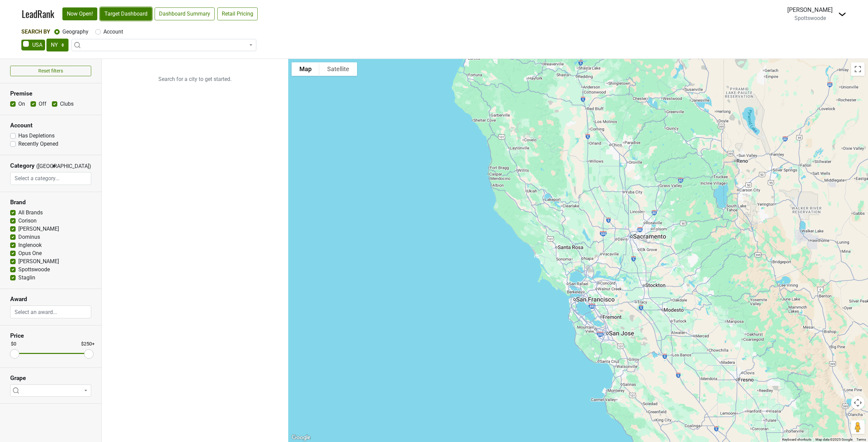  I want to click on button: Keyboard shortcuts, so click(797, 440).